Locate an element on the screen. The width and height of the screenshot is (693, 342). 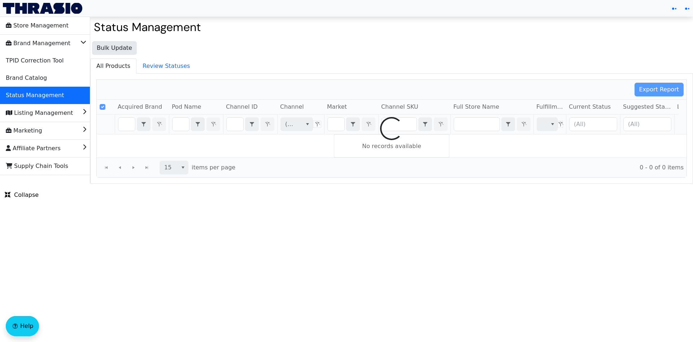
img: Thrasio Logo is located at coordinates (43, 8).